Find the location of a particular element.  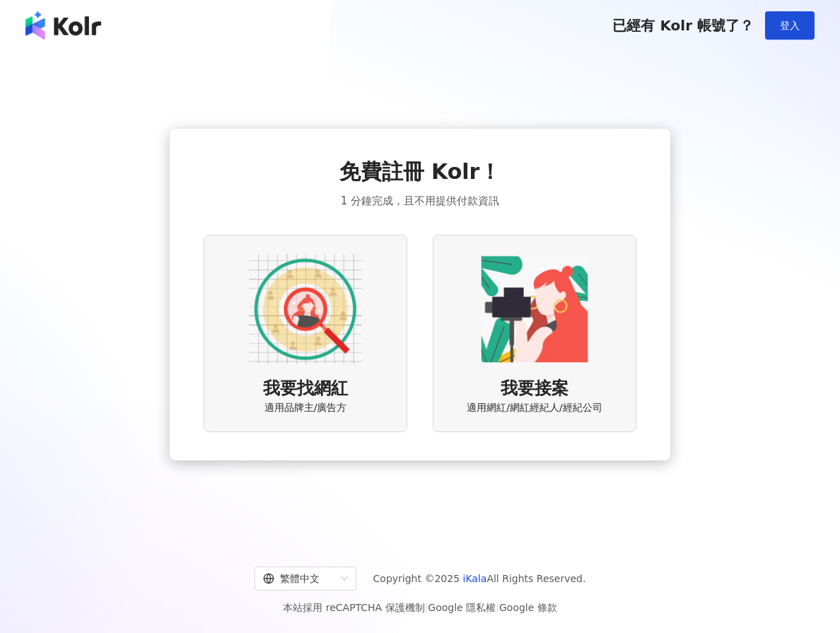

span: 本站採用 reCAPTCHA 保護機制 is located at coordinates (419, 608).